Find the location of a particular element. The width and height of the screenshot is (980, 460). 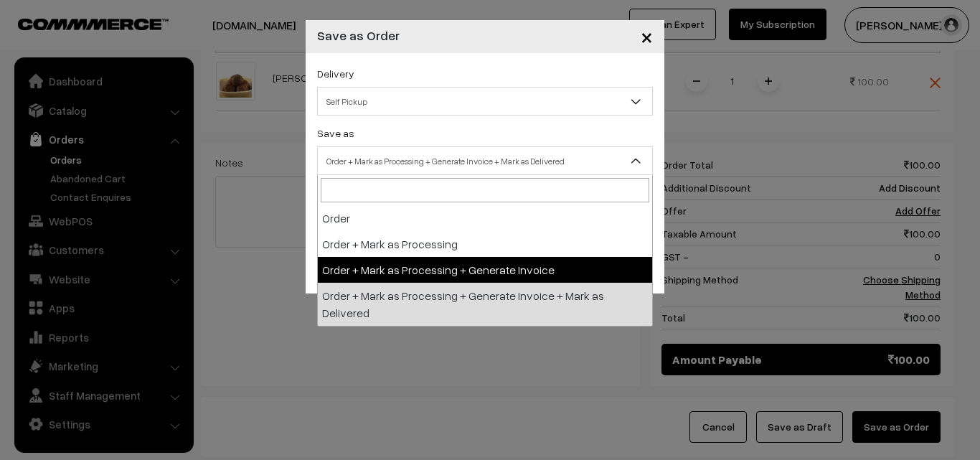

li: Order is located at coordinates (485, 218).